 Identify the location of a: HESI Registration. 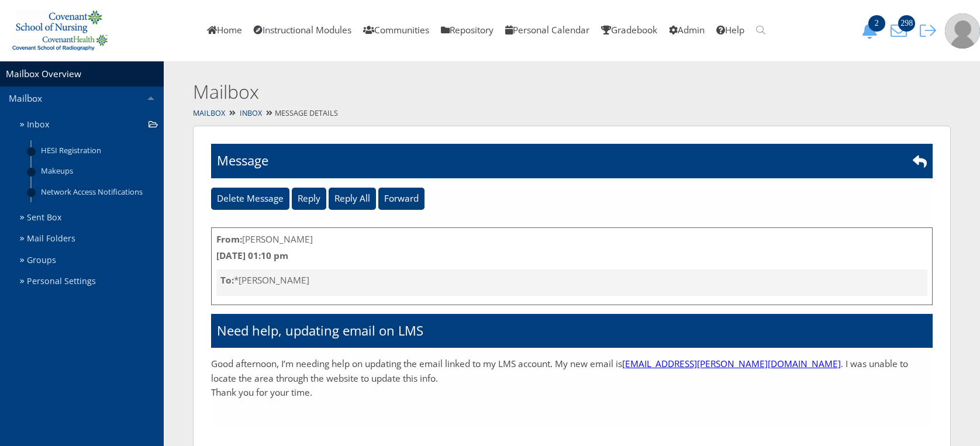
(98, 150).